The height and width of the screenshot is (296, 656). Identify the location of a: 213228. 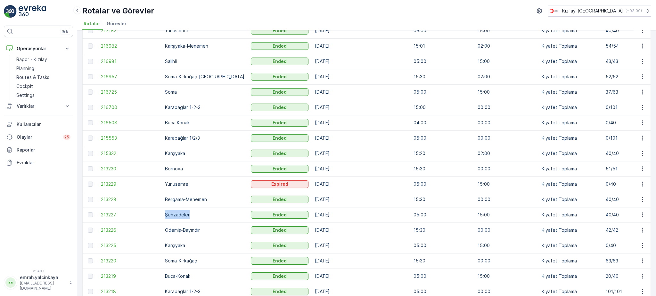
(130, 200).